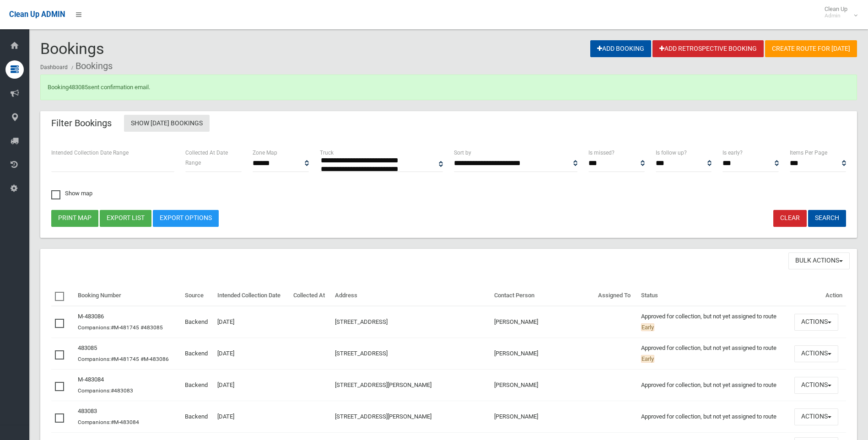  I want to click on a: Add Booking, so click(620, 48).